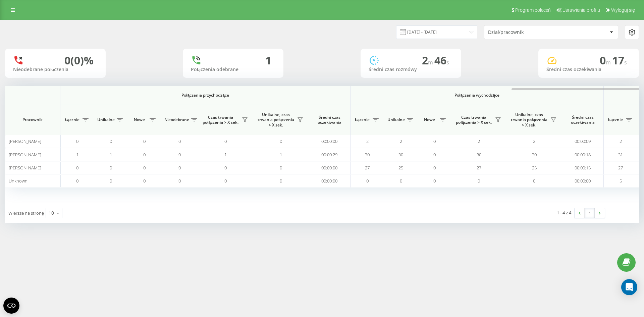 The width and height of the screenshot is (644, 317). I want to click on a: 1, so click(590, 213).